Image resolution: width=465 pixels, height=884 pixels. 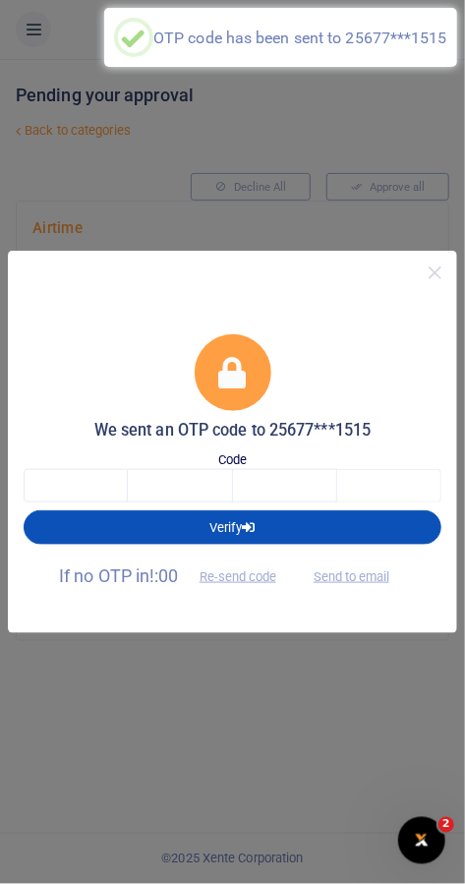 I want to click on span: 2, so click(x=446, y=825).